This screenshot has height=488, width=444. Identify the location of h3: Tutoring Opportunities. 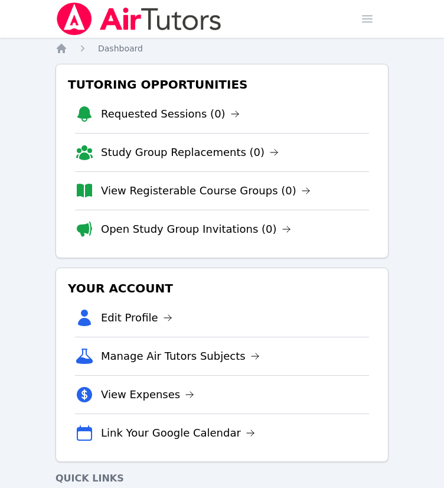
(222, 84).